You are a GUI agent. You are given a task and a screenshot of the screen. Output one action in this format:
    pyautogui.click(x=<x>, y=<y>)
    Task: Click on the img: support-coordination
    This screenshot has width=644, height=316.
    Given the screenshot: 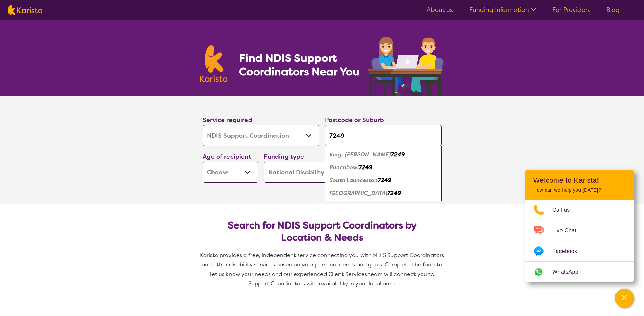 What is the action you would take?
    pyautogui.click(x=406, y=66)
    